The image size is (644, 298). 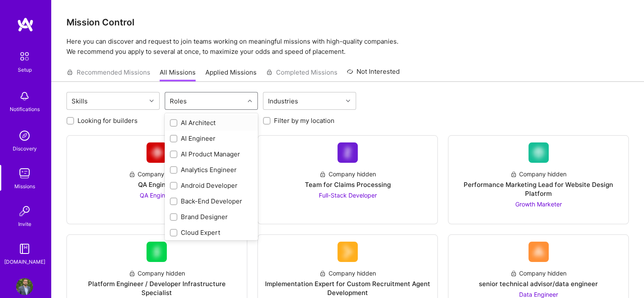 I want to click on div: Android Developer, so click(x=211, y=185).